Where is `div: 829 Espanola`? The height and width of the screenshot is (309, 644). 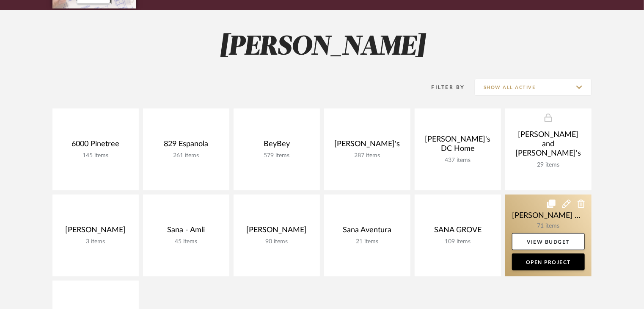 div: 829 Espanola is located at coordinates (186, 146).